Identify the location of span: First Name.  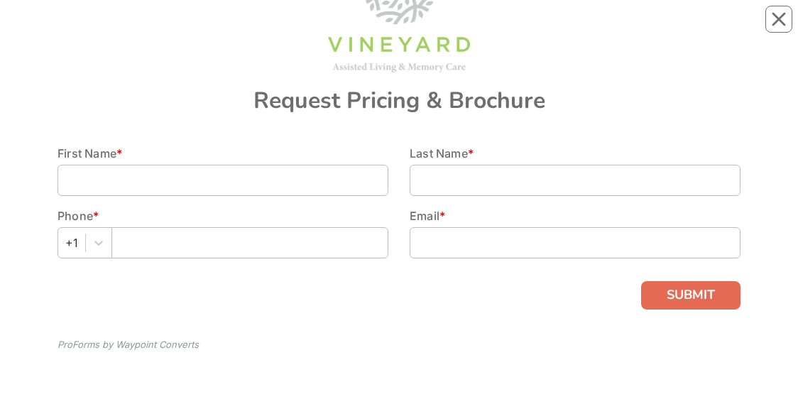
(87, 153).